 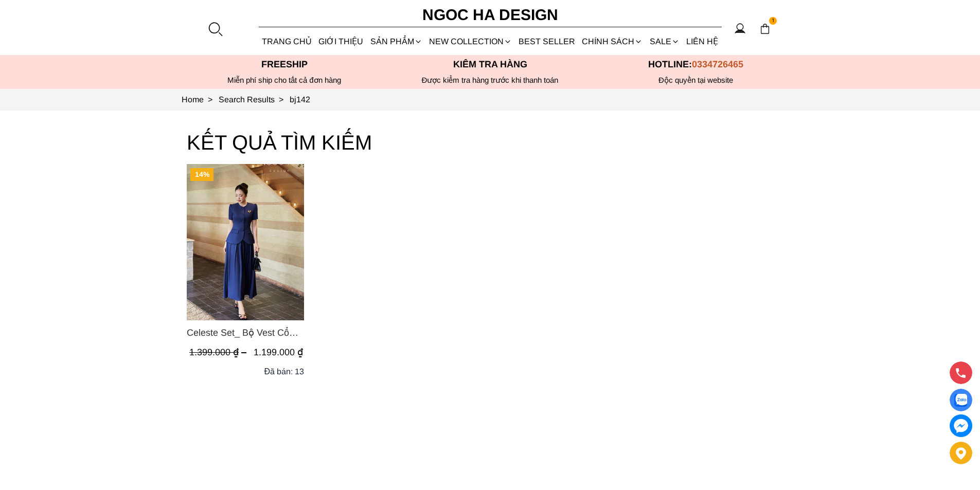 What do you see at coordinates (773, 21) in the screenshot?
I see `span: 1` at bounding box center [773, 21].